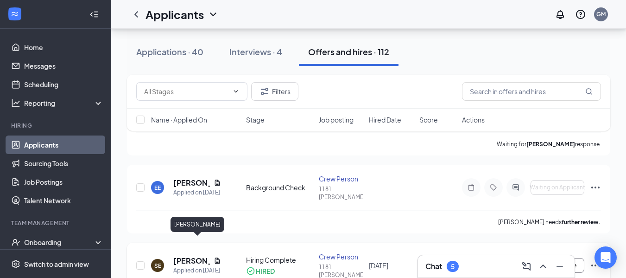 This screenshot has width=626, height=278. Describe the element at coordinates (473, 120) in the screenshot. I see `span: Actions` at that location.